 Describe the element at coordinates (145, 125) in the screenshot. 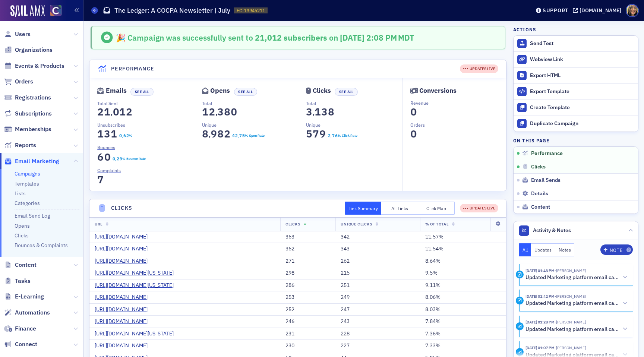

I see `p: Unsubscribes` at that location.